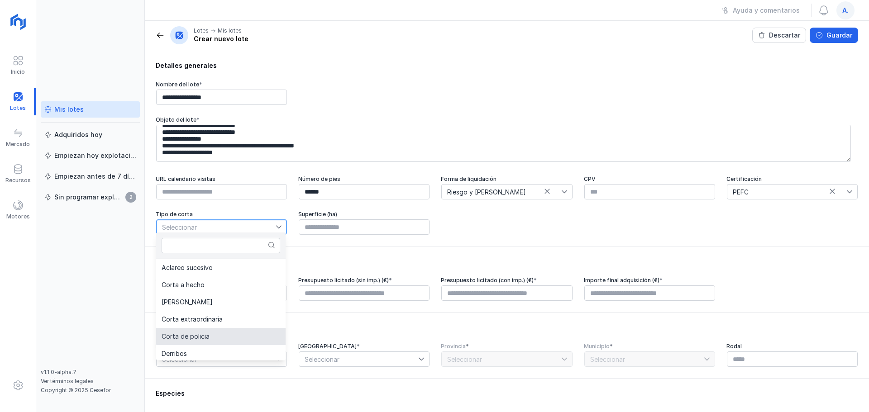 The height and width of the screenshot is (412, 869). Describe the element at coordinates (507, 281) in the screenshot. I see `div: Presupuesto licitado (con imp.) (€)` at that location.